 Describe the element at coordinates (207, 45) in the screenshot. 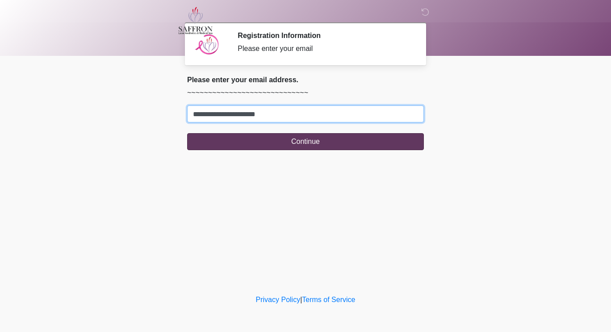

I see `img: Agent Avatar` at that location.